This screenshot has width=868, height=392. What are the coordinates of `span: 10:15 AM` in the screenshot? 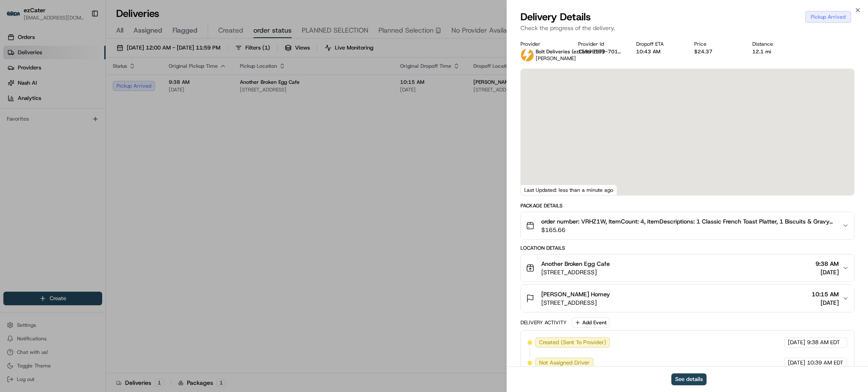 It's located at (825, 295).